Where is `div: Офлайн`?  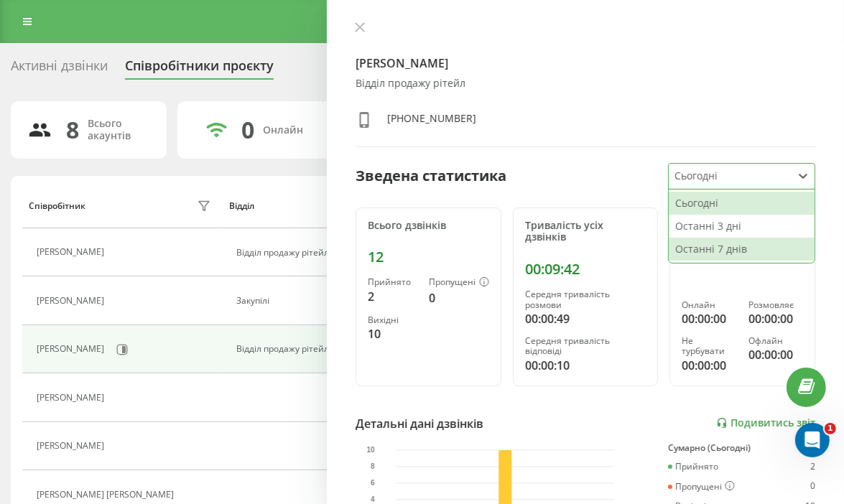
div: Офлайн is located at coordinates (776, 341).